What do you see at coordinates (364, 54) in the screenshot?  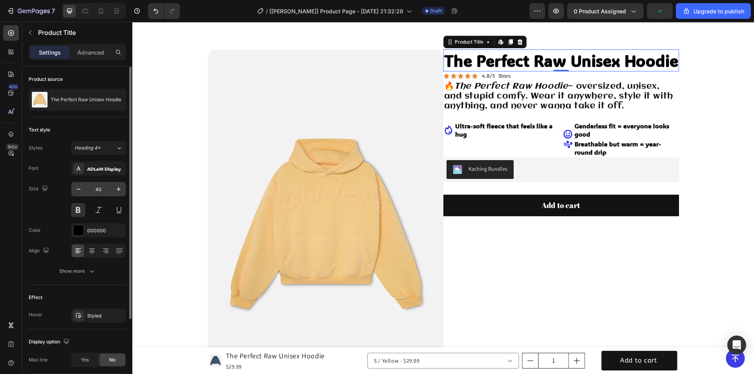 I see `p: 4.8/5 Stars` at bounding box center [364, 54].